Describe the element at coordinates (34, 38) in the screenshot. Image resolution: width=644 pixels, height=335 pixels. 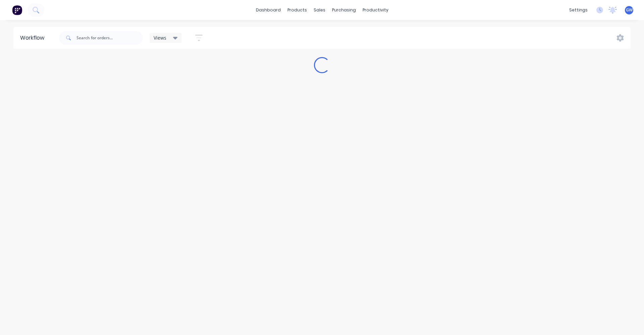
I see `div: Workflow` at that location.